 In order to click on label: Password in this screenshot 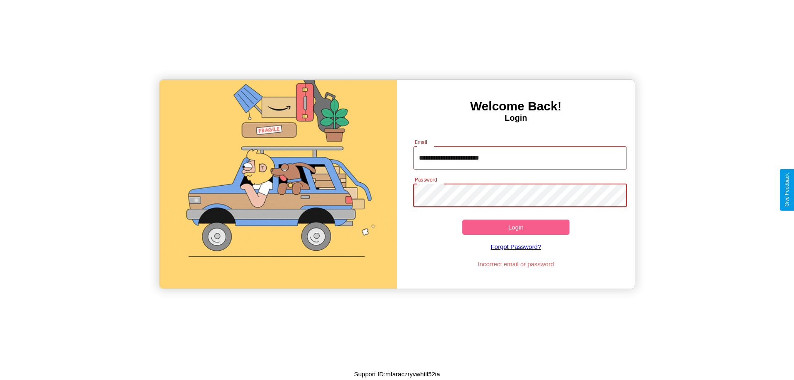, I will do `click(426, 180)`.